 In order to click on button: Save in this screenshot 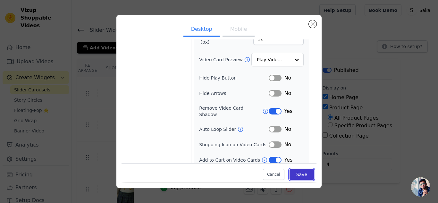, I will do `click(302, 175)`.